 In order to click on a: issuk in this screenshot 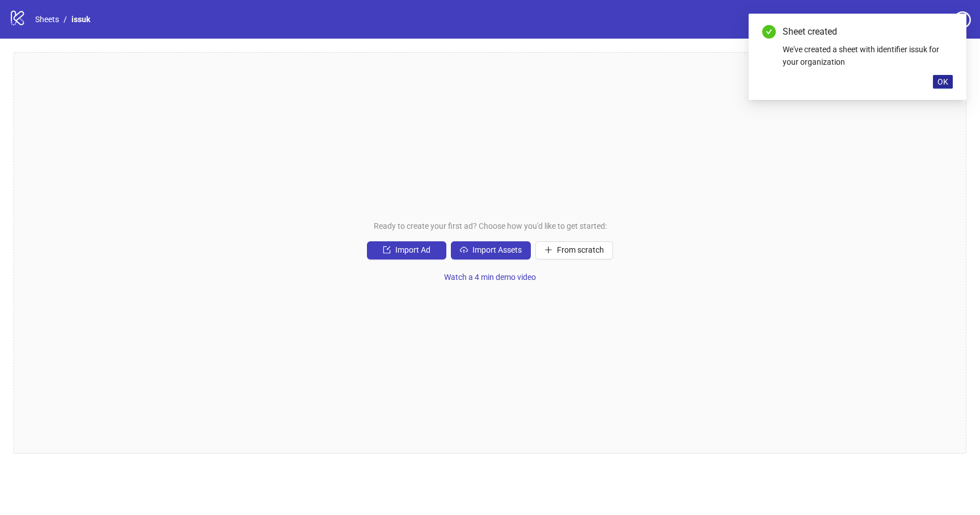, I will do `click(81, 19)`.